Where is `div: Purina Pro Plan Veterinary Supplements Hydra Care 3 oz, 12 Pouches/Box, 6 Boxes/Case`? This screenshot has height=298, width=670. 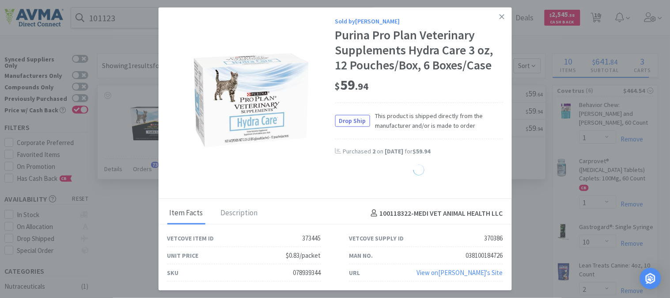 div: Purina Pro Plan Veterinary Supplements Hydra Care 3 oz, 12 Pouches/Box, 6 Boxes/Case is located at coordinates (419, 50).